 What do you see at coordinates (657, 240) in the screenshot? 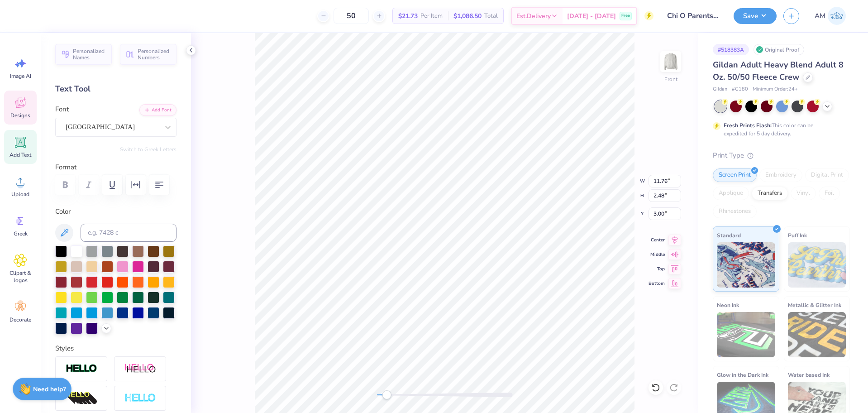
I see `span: Center` at bounding box center [657, 240].